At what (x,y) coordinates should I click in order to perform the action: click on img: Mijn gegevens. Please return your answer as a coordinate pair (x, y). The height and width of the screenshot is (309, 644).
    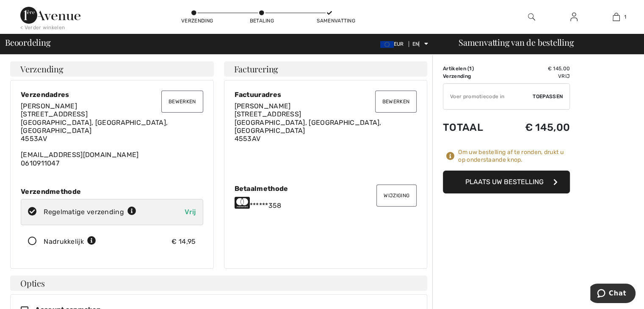
    Looking at the image, I should click on (574, 17).